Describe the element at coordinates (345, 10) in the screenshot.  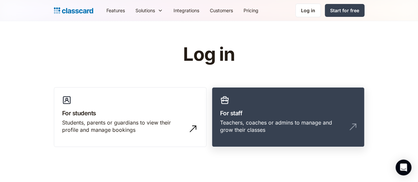
I see `a: Start for free` at that location.